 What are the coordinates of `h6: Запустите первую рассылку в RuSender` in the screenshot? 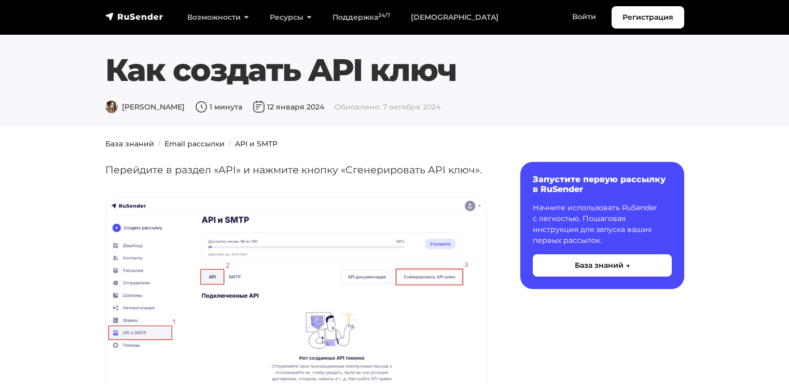 It's located at (602, 184).